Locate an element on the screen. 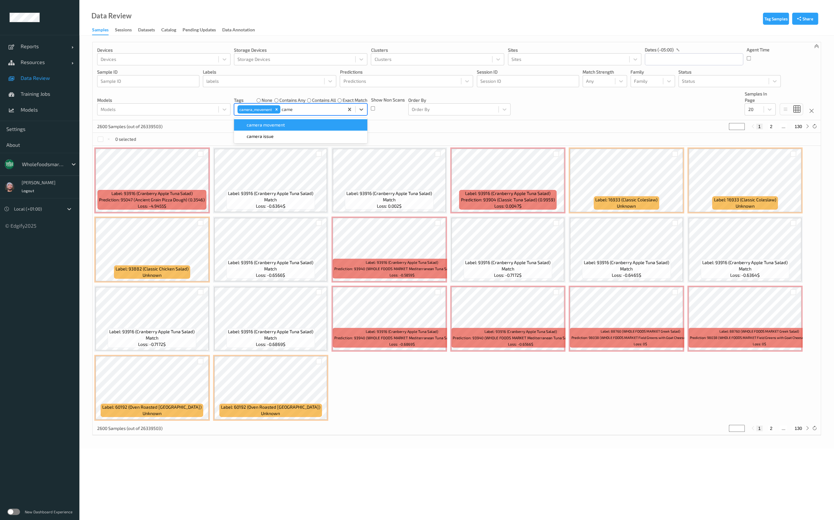  p: Storage Devices is located at coordinates (301, 50).